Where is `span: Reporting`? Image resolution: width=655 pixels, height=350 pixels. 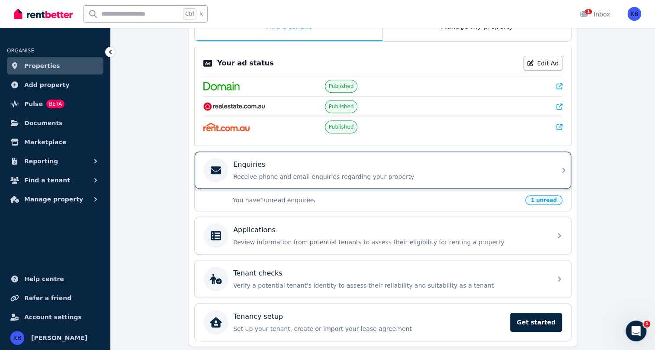 span: Reporting is located at coordinates (41, 161).